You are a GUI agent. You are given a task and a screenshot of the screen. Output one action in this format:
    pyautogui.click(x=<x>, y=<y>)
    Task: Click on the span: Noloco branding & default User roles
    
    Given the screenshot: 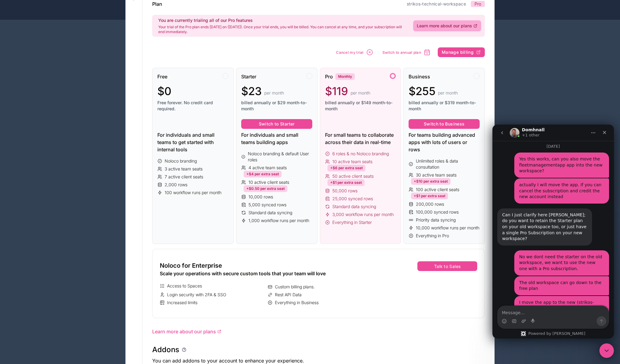 What is the action you would take?
    pyautogui.click(x=279, y=157)
    